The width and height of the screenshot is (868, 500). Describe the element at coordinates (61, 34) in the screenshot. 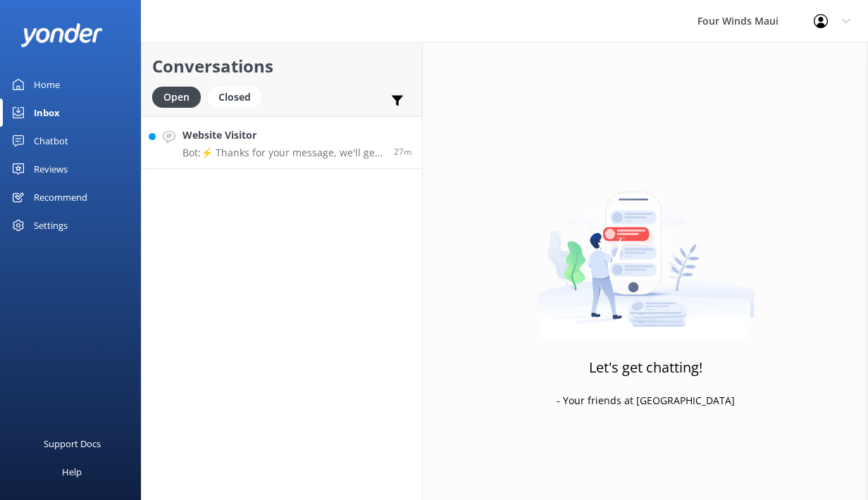

I see `img: yonder-white-logo.png` at that location.